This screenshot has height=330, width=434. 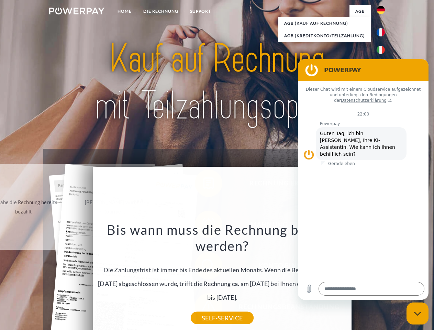 I want to click on a: SUPPORT, so click(x=200, y=11).